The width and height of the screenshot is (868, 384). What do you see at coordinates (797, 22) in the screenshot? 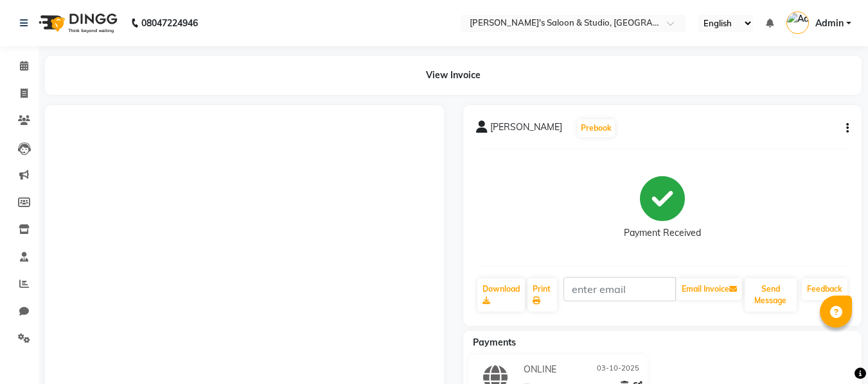
I see `img: Admin` at bounding box center [797, 22].